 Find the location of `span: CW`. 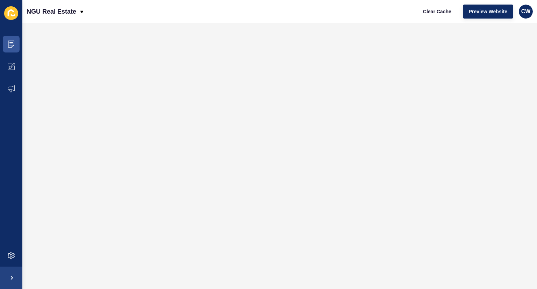

span: CW is located at coordinates (526, 12).